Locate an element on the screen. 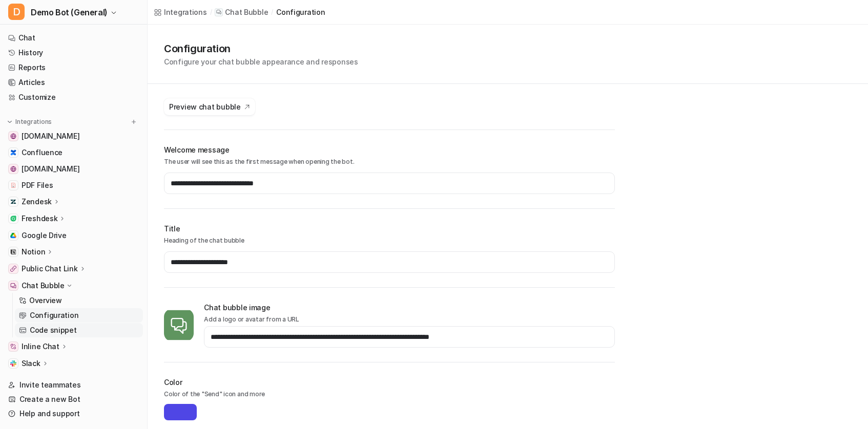  a: Overview is located at coordinates (79, 300).